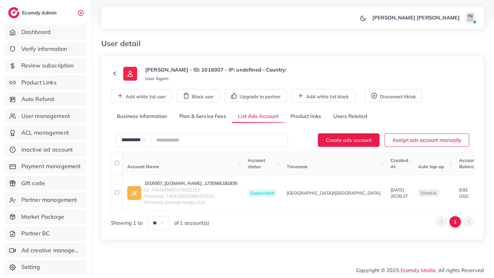  Describe the element at coordinates (323, 96) in the screenshot. I see `button: Add white list block` at that location.